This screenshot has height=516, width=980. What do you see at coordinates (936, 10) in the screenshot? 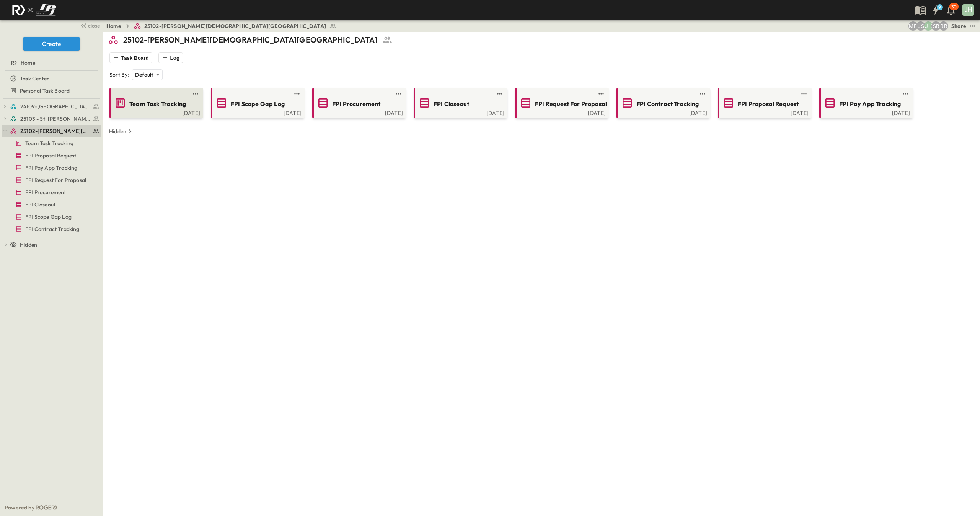
I see `button: 9` at bounding box center [936, 10].